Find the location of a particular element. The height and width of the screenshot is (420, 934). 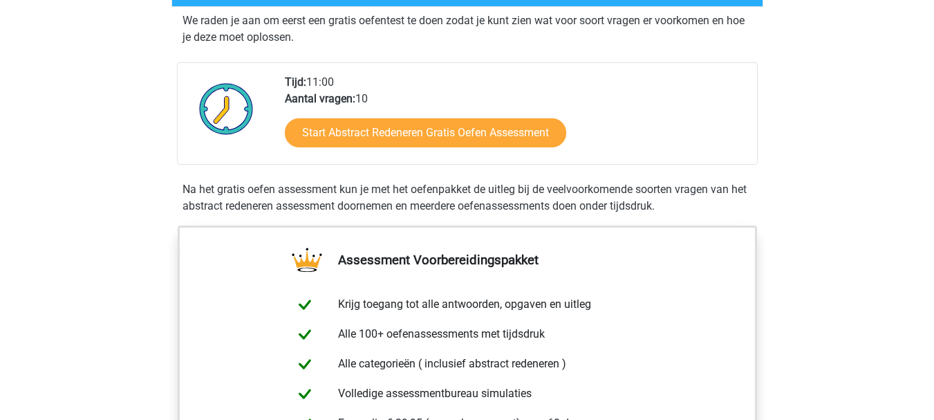

div: Na het gratis oefen assessment kun je met het oefenpakket de uitleg bij de veelvoorkomende soorte... is located at coordinates (467, 198).